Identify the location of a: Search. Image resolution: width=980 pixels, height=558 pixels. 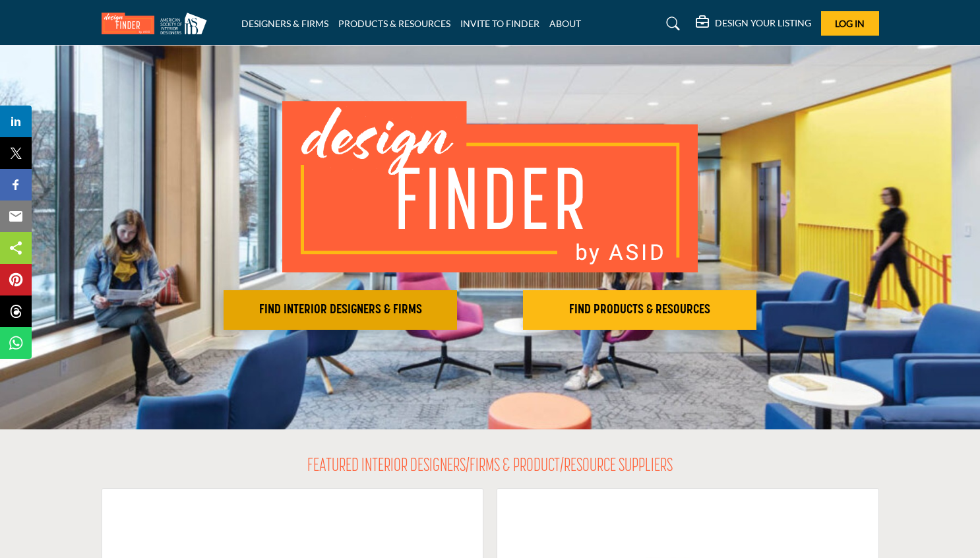
(671, 24).